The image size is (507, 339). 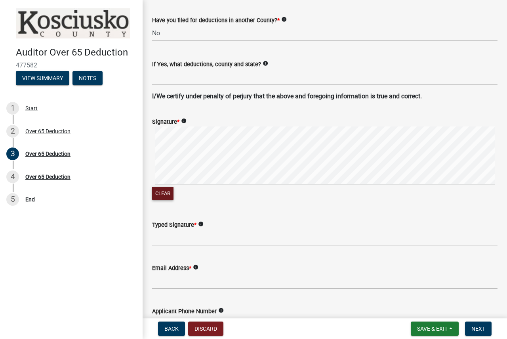 What do you see at coordinates (73, 23) in the screenshot?
I see `img: Kosciusko County, Indiana` at bounding box center [73, 23].